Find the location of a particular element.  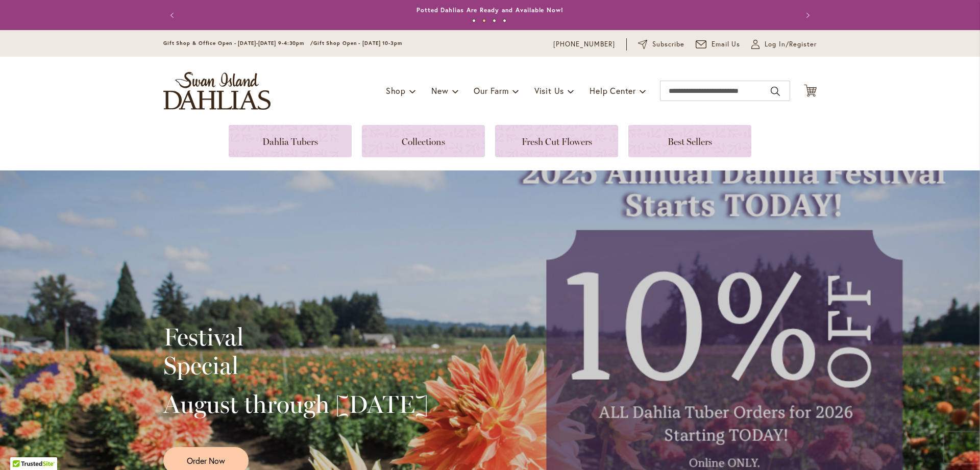

h2: Festival Special is located at coordinates (295, 351).